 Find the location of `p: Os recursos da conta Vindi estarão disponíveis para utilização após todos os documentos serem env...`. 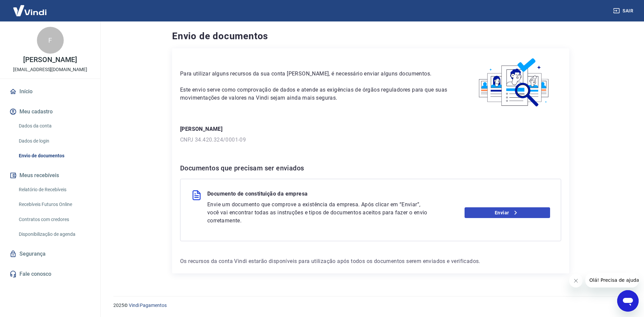

p: Os recursos da conta Vindi estarão disponíveis para utilização após todos os documentos serem env... is located at coordinates (371, 262).